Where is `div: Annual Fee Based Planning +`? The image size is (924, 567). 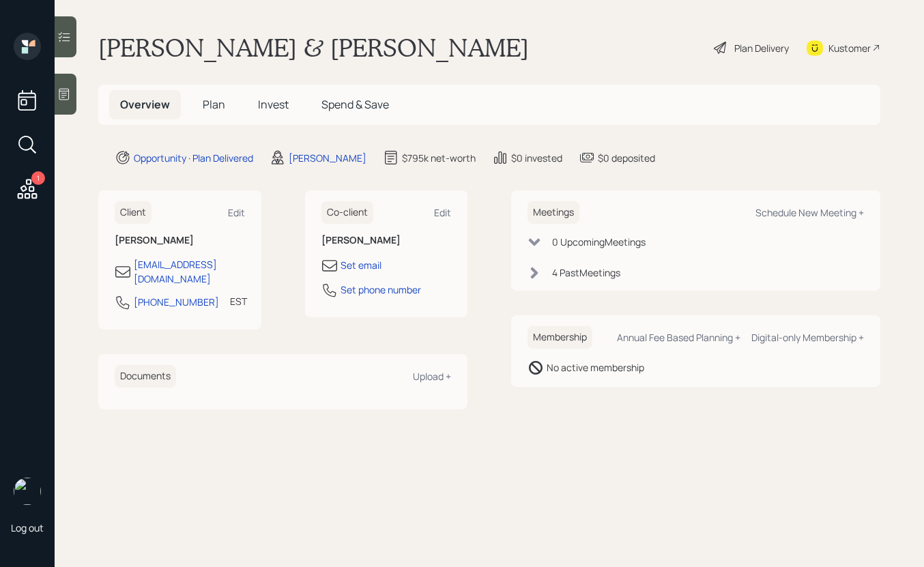
div: Annual Fee Based Planning + is located at coordinates (678, 337).